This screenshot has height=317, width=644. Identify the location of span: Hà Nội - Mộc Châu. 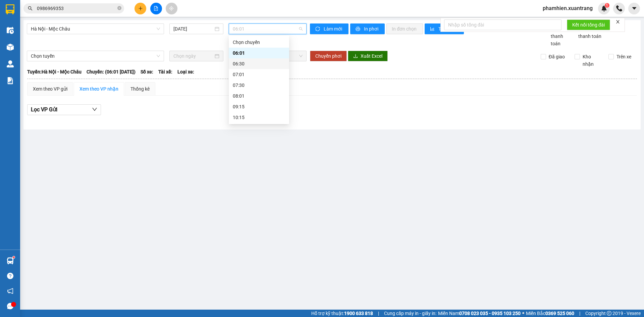
(95, 29).